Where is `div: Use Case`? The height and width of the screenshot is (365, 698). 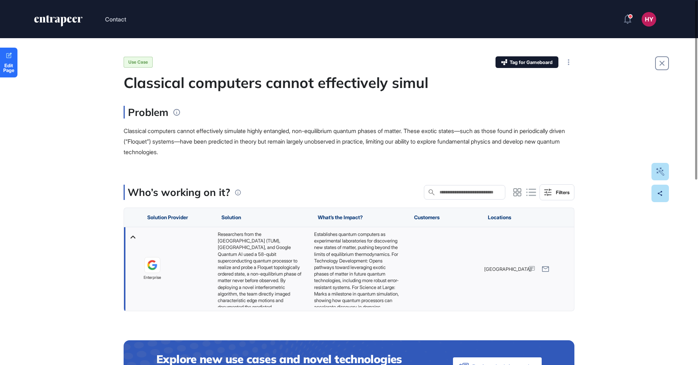
div: Use Case is located at coordinates (138, 62).